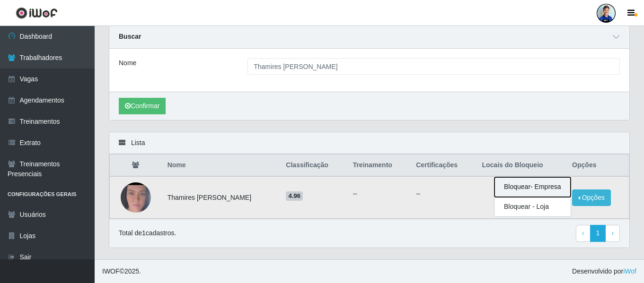  What do you see at coordinates (604, 271) in the screenshot?
I see `span: Desenvolvido por` at bounding box center [604, 271].